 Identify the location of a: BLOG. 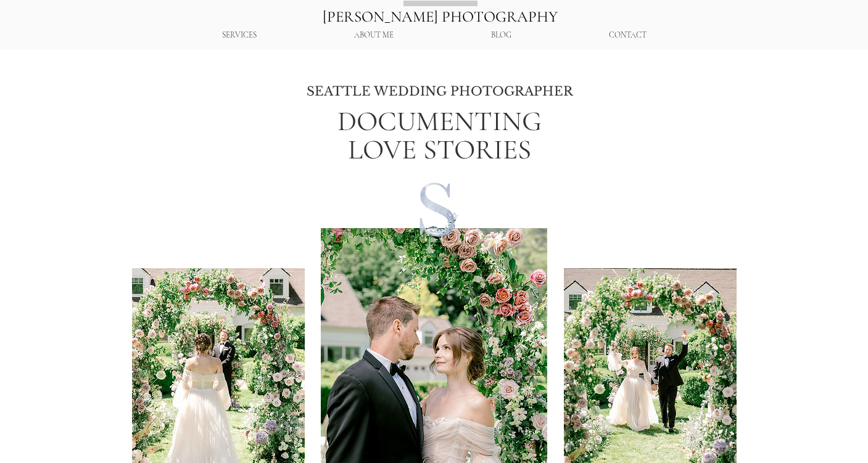
(501, 35).